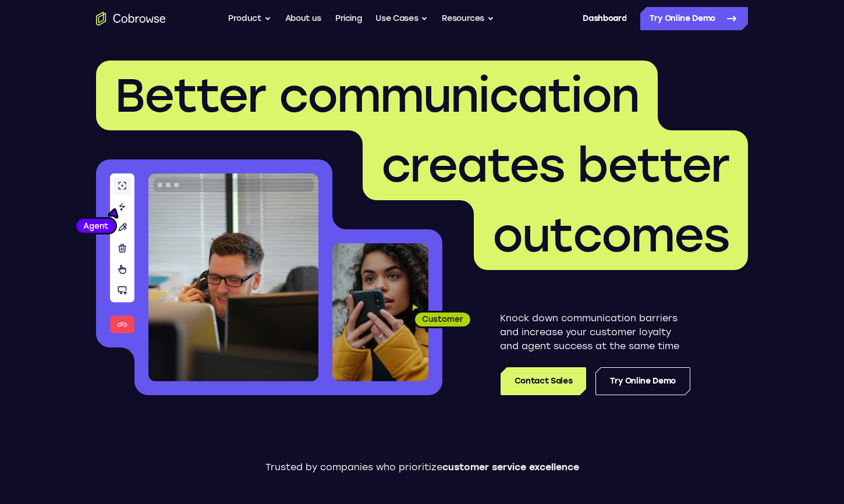 The height and width of the screenshot is (504, 844). Describe the element at coordinates (380, 312) in the screenshot. I see `img: A customer holding their phone` at that location.